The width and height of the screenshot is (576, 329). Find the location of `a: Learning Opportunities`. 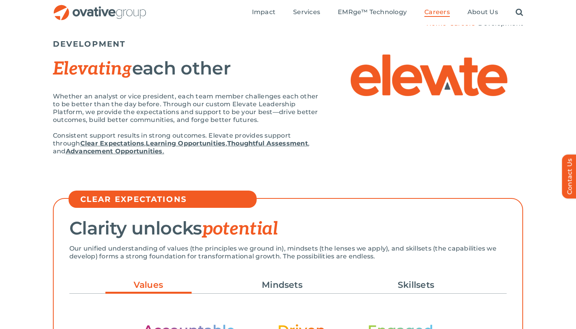

a: Learning Opportunities is located at coordinates (185, 143).